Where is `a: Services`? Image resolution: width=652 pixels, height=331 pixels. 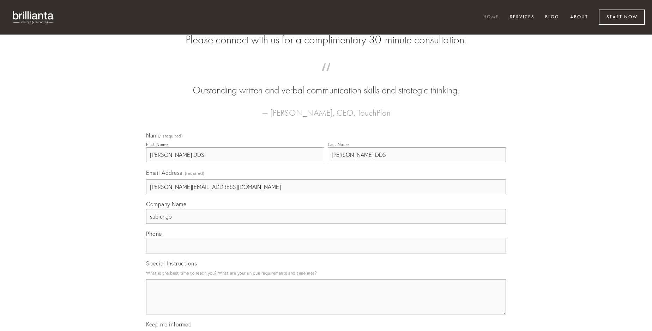
a: Services is located at coordinates (522, 17).